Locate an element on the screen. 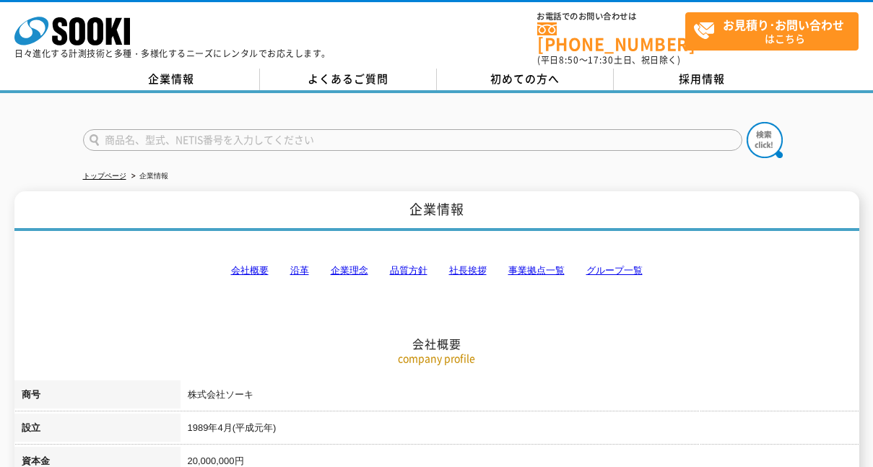 The height and width of the screenshot is (467, 873). img: btn_search.png is located at coordinates (765, 140).